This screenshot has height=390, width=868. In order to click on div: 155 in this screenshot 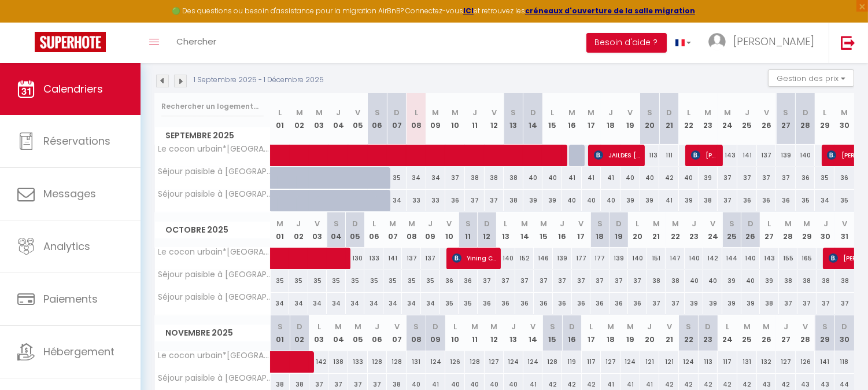, I will do `click(788, 258)`.